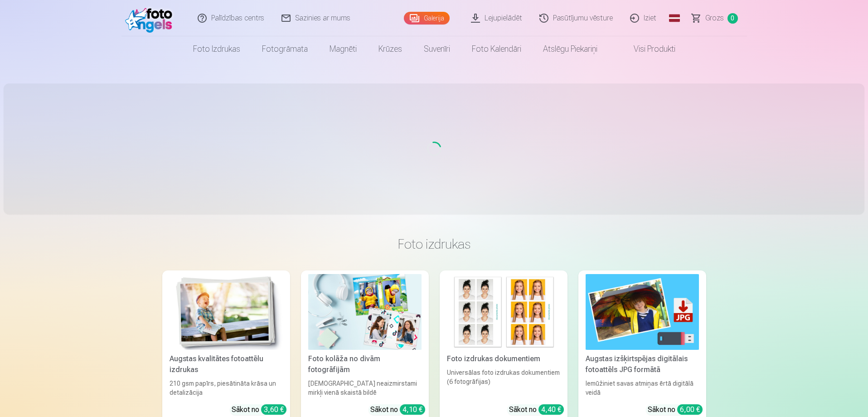 This screenshot has width=868, height=417. What do you see at coordinates (365, 364) in the screenshot?
I see `div: Foto kolāža no divām fotogrāfijām` at bounding box center [365, 364].